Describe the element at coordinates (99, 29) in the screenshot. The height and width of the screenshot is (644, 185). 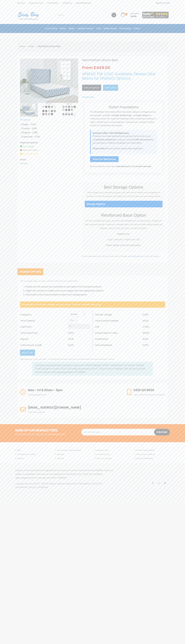
I see `a: Cars` at that location.